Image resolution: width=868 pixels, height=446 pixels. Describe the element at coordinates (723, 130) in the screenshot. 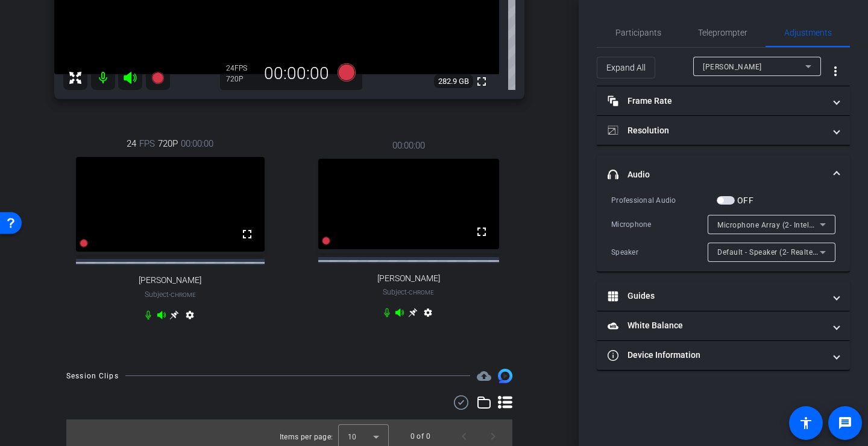

I see `mat-expansion-panel-header: Resolution` at that location.